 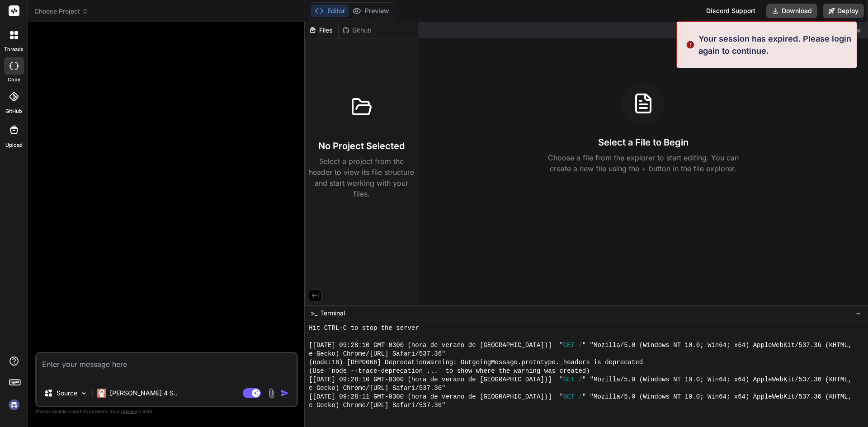 I want to click on p: Always double-check its answers. Your in Bind, so click(x=166, y=411).